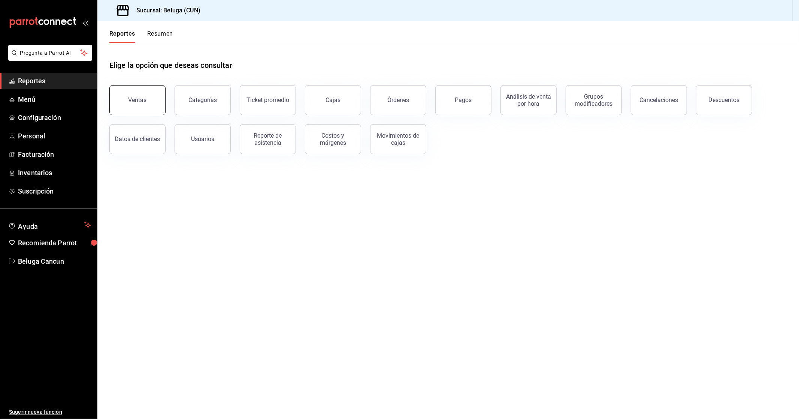 The width and height of the screenshot is (799, 419). I want to click on div: Reporte de asistencia, so click(268, 139).